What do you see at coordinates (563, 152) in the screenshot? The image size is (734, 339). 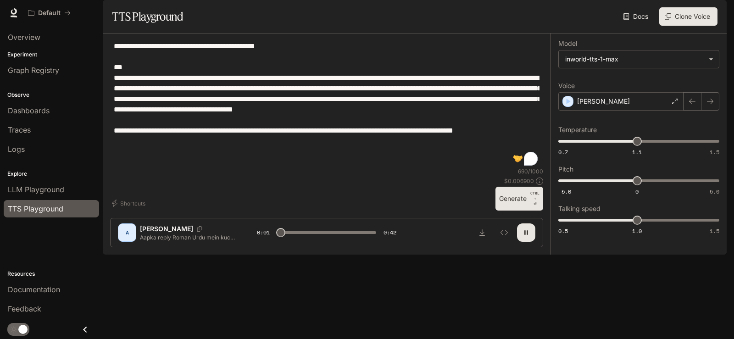 I see `span: 0.7` at bounding box center [563, 152].